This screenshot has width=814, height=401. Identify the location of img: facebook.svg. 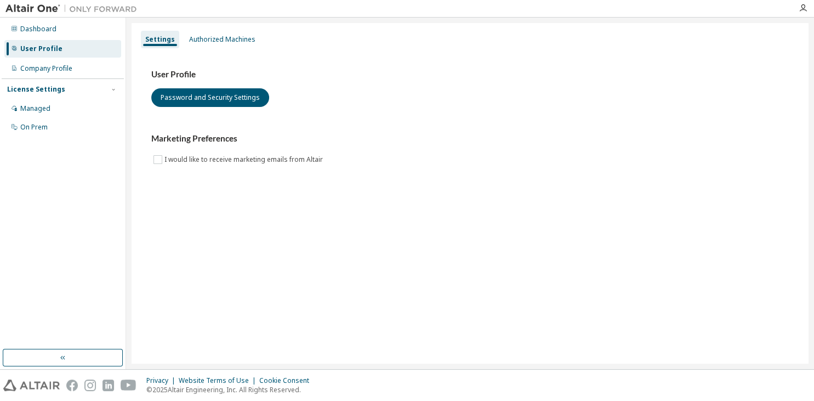
(72, 385).